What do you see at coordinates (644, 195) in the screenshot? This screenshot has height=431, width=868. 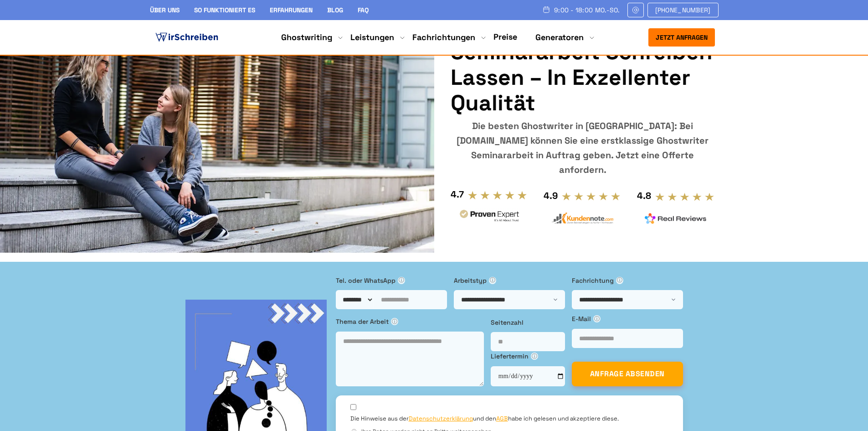 I see `div: 4.8` at bounding box center [644, 195].